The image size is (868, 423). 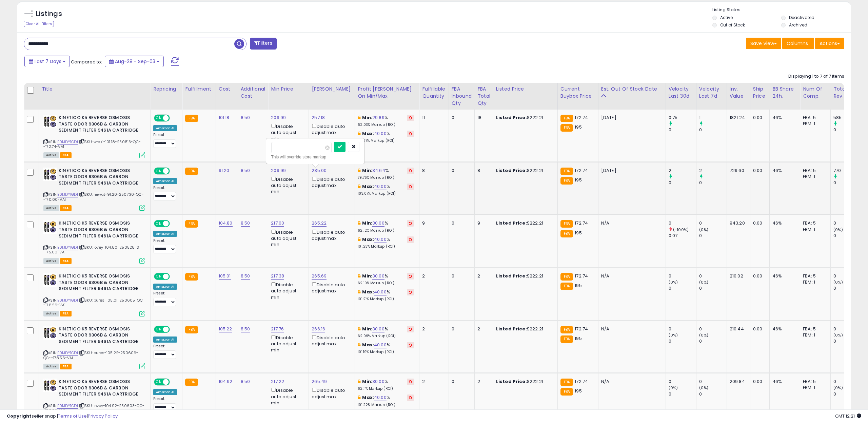 I want to click on a: 217.22, so click(x=278, y=381).